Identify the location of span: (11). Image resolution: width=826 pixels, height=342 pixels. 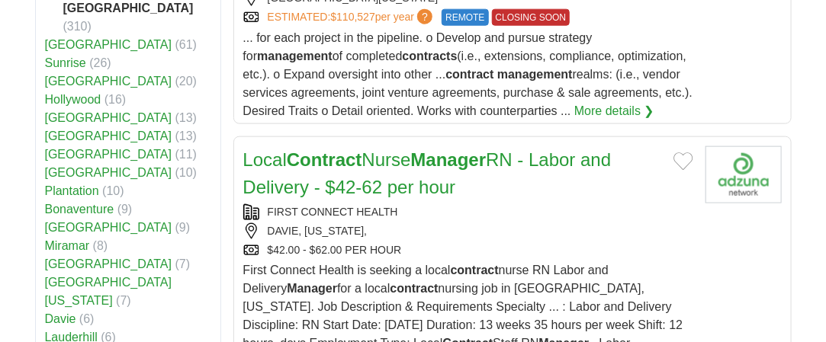
(186, 154).